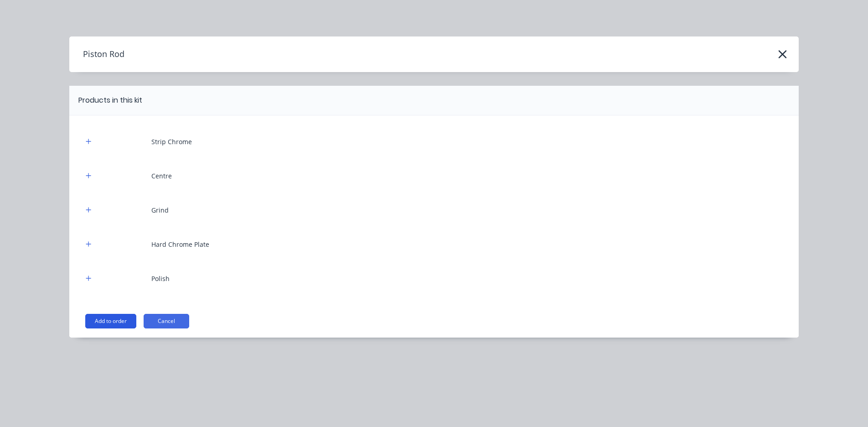 This screenshot has width=868, height=427. What do you see at coordinates (111, 321) in the screenshot?
I see `button: Add to order` at bounding box center [111, 321].